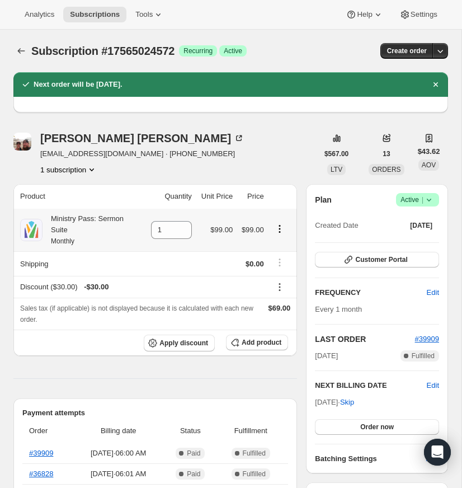  I want to click on h6: Batching Settings, so click(370, 459).